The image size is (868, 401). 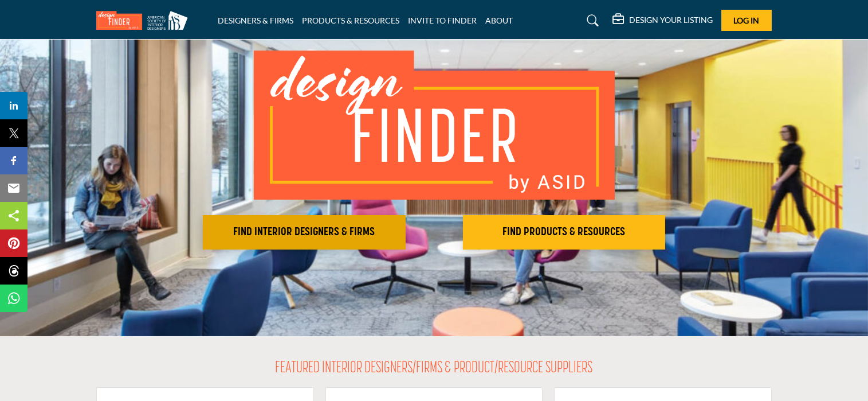 What do you see at coordinates (592, 21) in the screenshot?
I see `a: Search` at bounding box center [592, 21].